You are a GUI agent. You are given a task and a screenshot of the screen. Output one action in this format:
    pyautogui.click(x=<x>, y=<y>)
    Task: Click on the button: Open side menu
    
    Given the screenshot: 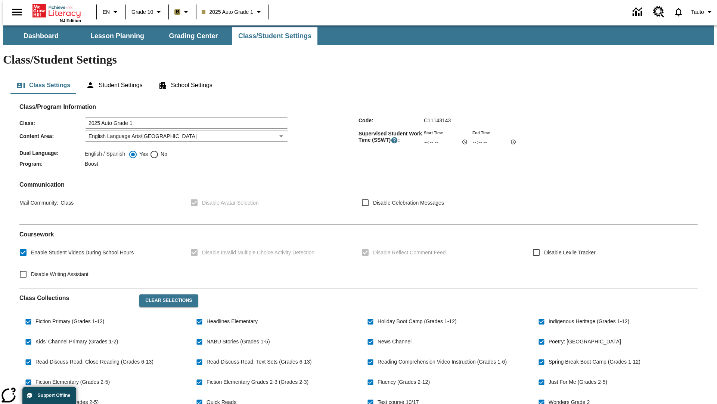 What is the action you would take?
    pyautogui.click(x=17, y=12)
    